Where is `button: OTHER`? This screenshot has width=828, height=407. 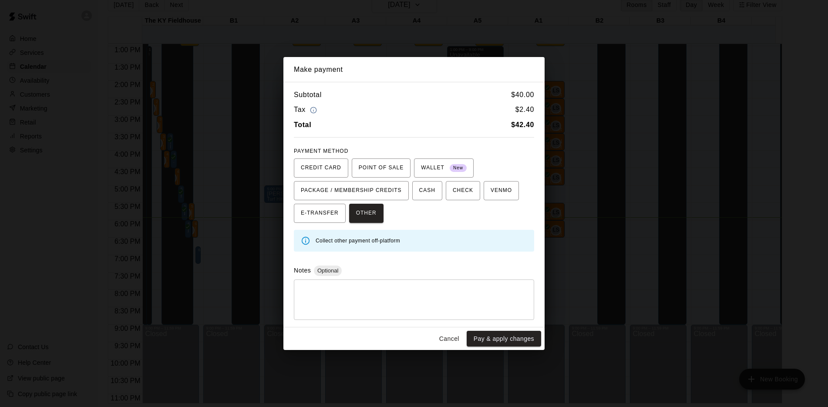
button: OTHER is located at coordinates (366, 213).